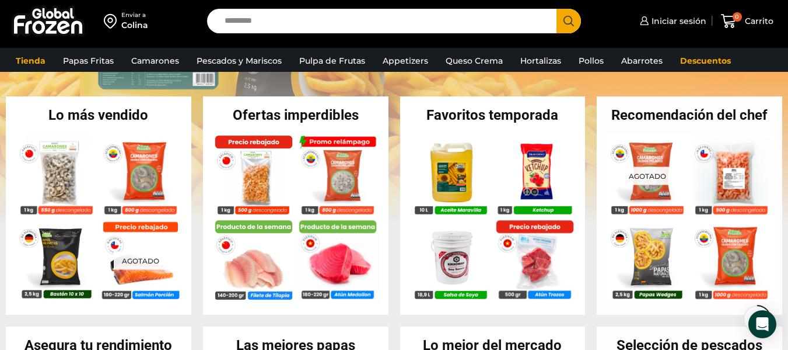 The height and width of the screenshot is (350, 788). I want to click on a: Appetizers, so click(406, 61).